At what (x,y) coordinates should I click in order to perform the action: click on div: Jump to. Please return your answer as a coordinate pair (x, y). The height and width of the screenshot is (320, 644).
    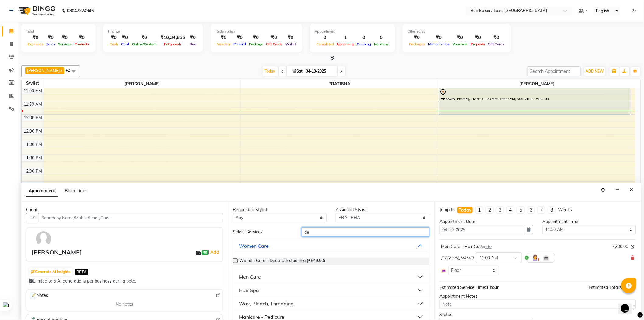
    Looking at the image, I should click on (447, 210).